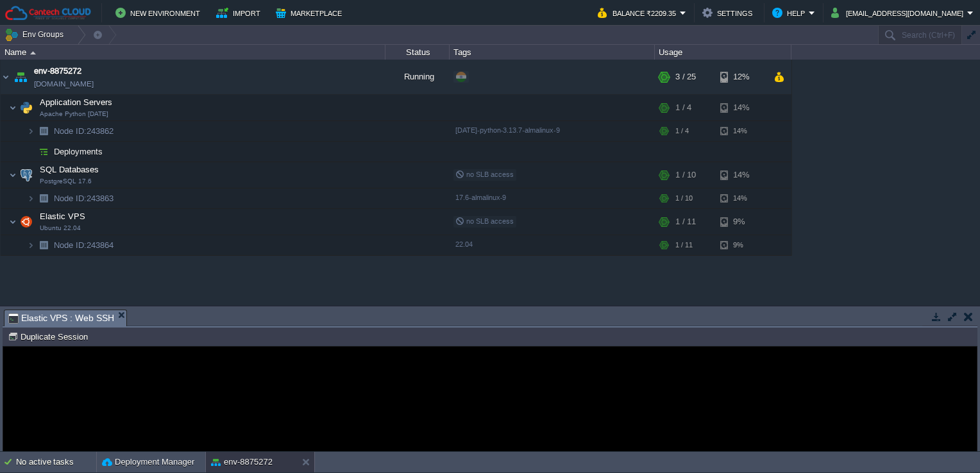 This screenshot has width=980, height=473. What do you see at coordinates (84, 198) in the screenshot?
I see `span: 243863` at bounding box center [84, 198].